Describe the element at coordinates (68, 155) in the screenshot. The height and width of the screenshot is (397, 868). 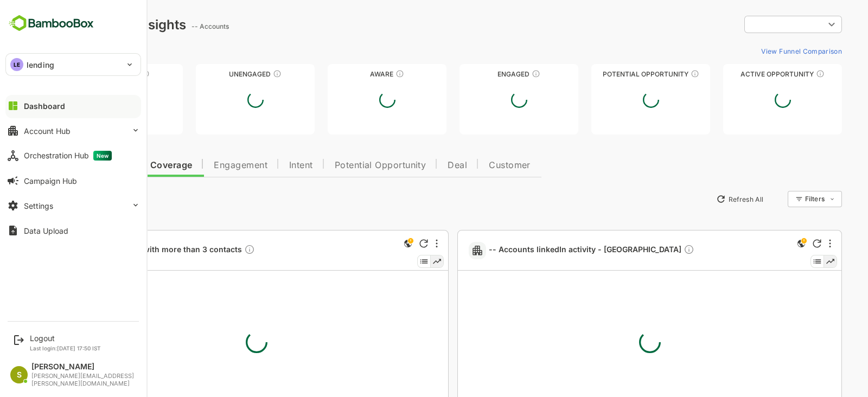
I see `div: Orchestration Hub` at that location.